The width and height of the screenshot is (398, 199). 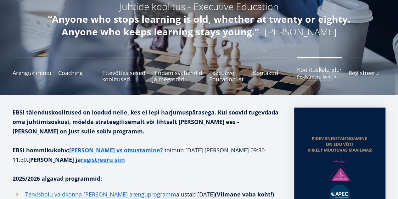 What do you see at coordinates (32, 73) in the screenshot?
I see `span: Arengukiirendi` at bounding box center [32, 73].